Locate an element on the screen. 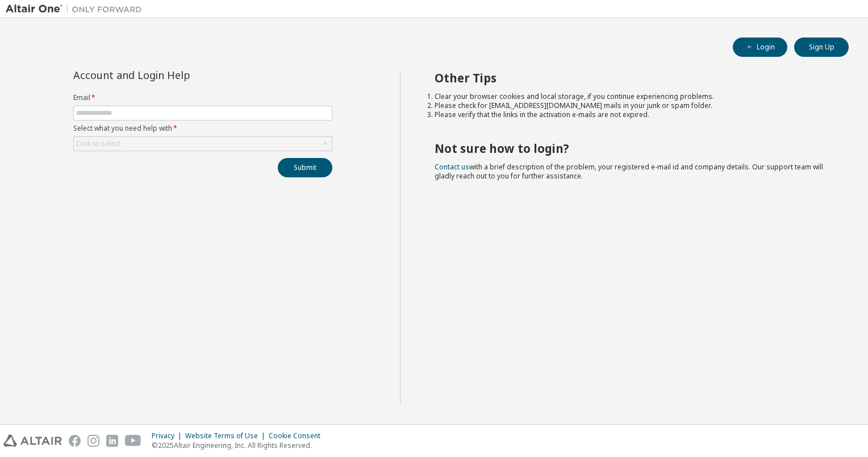  img: facebook.svg is located at coordinates (75, 440).